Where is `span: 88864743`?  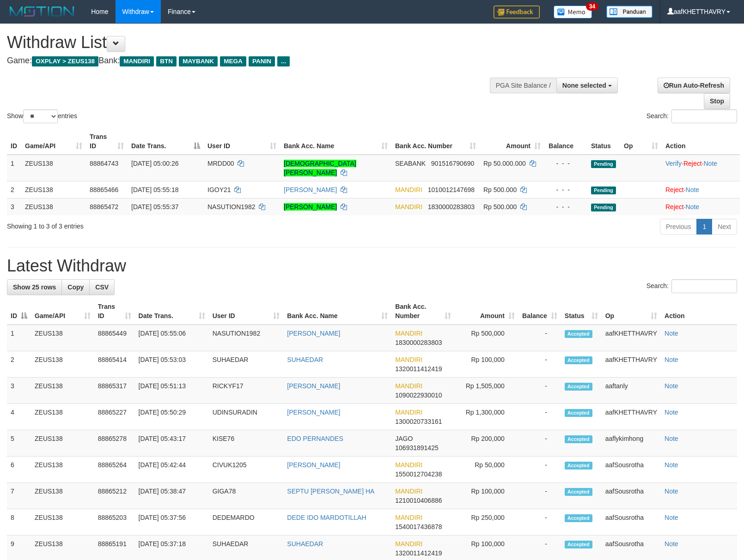
span: 88864743 is located at coordinates (104, 164).